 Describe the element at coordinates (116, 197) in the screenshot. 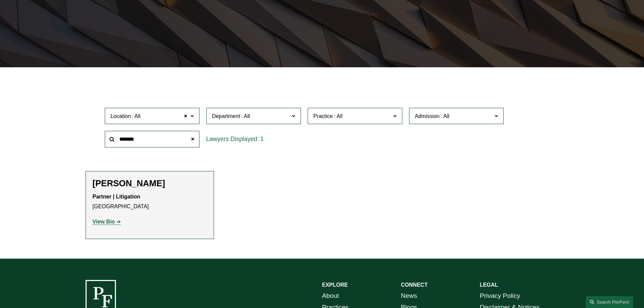

I see `strong: Partner | Litigation` at that location.